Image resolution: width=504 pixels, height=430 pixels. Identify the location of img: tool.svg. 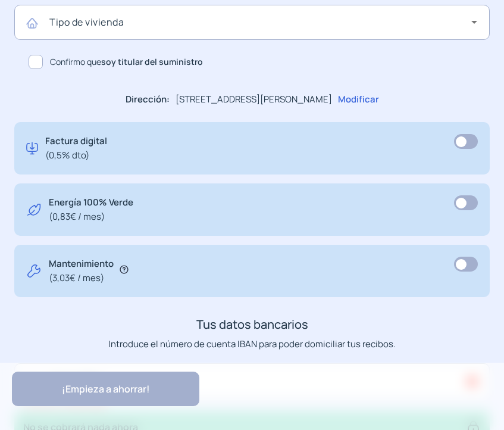
(34, 271).